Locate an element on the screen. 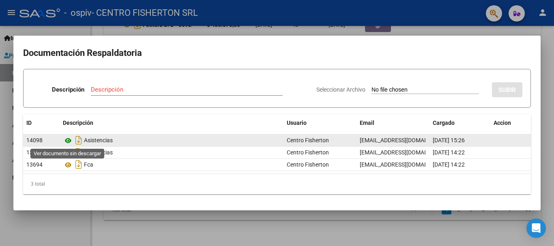  span: SUBIR is located at coordinates (507, 90).